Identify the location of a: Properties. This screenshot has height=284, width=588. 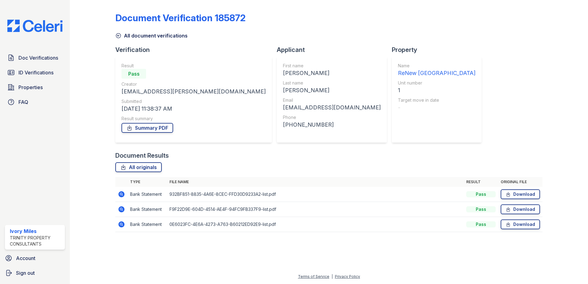
(35, 87).